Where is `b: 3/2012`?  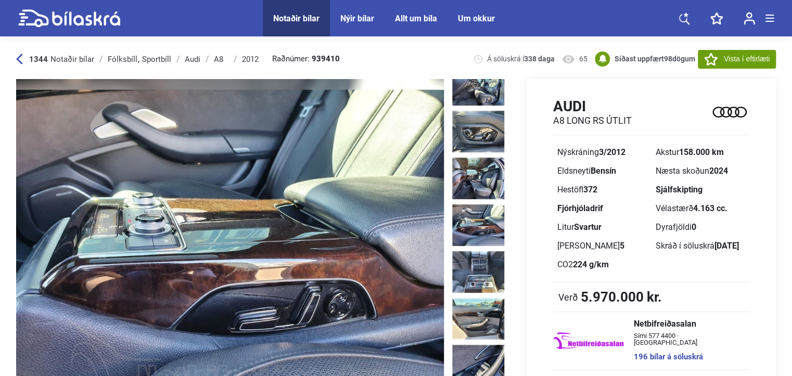 b: 3/2012 is located at coordinates (612, 152).